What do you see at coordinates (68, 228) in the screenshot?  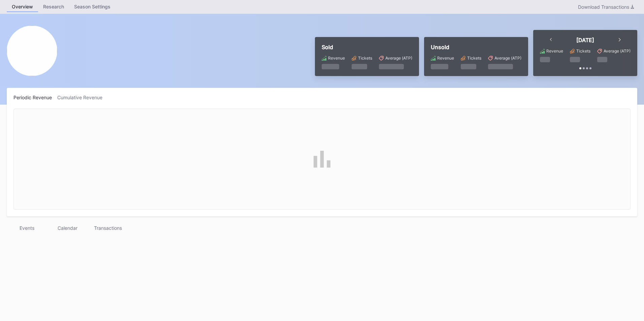 I see `div: Calendar` at bounding box center [68, 228].